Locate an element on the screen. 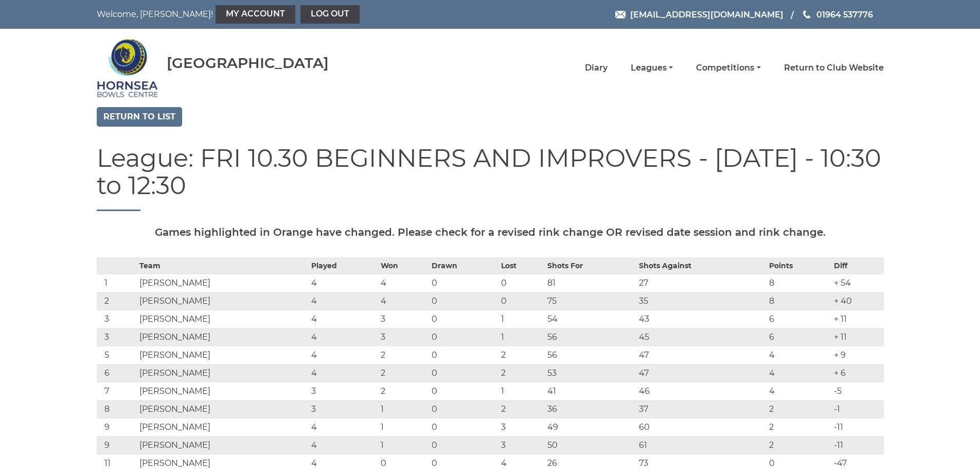 Image resolution: width=980 pixels, height=469 pixels. th: Team is located at coordinates (222, 266).